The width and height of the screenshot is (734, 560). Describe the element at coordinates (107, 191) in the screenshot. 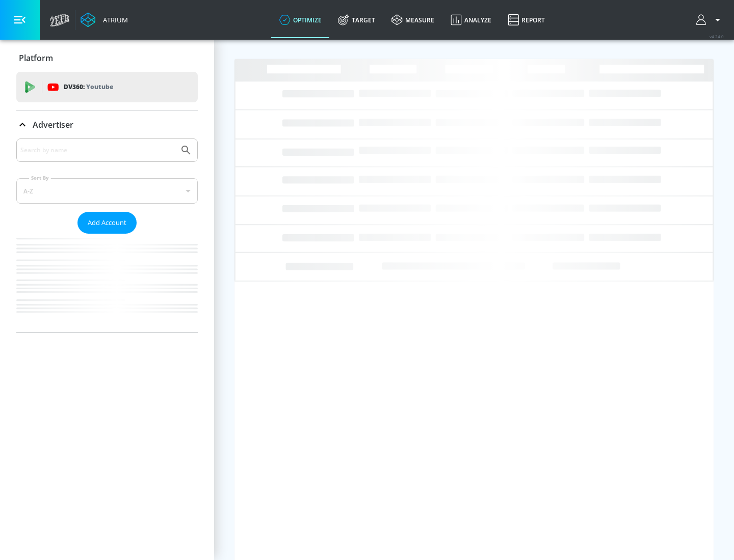

I see `div: A-Z` at that location.